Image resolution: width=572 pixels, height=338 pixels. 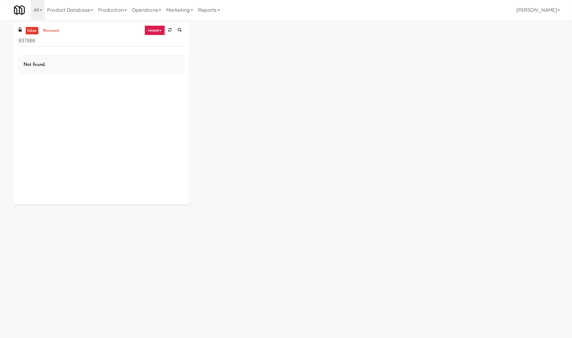 I want to click on a: recent, so click(x=155, y=30).